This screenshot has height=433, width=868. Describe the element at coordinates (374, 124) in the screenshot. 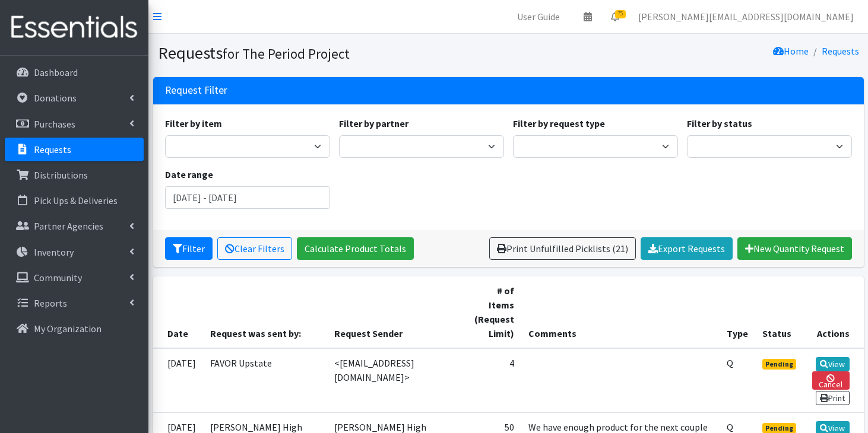

I see `label: Filter by partner` at that location.